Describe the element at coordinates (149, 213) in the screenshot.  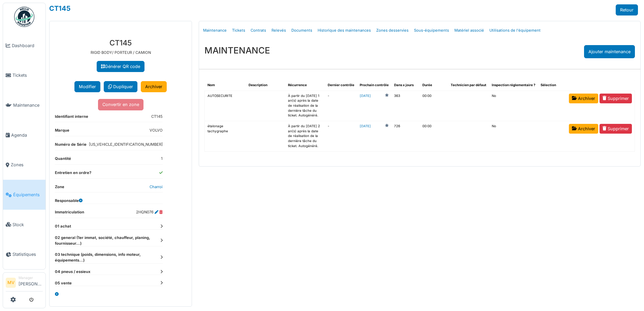
I see `dd: 2HQN076` at that location.